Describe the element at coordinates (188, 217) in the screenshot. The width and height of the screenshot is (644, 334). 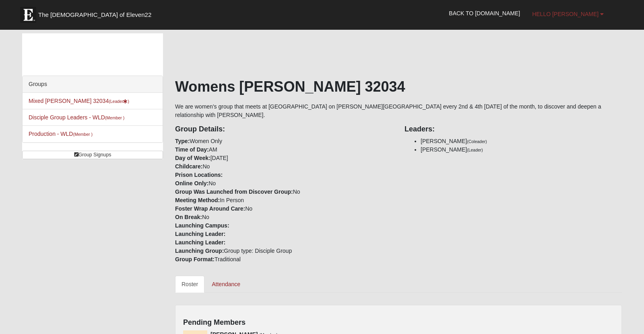
I see `strong: On Break:` at that location.